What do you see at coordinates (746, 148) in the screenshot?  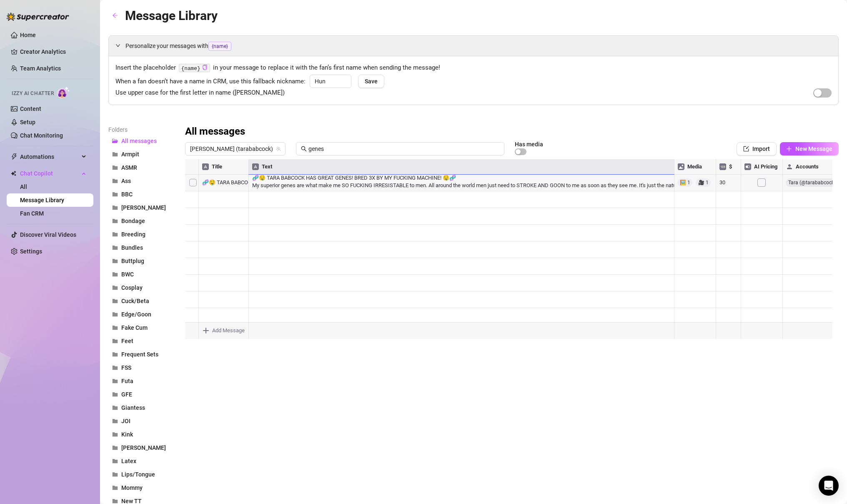 I see `span: import` at bounding box center [746, 148].